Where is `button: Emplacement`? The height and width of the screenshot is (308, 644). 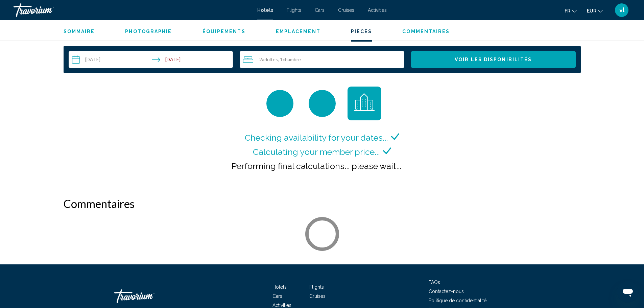 button: Emplacement is located at coordinates (298, 31).